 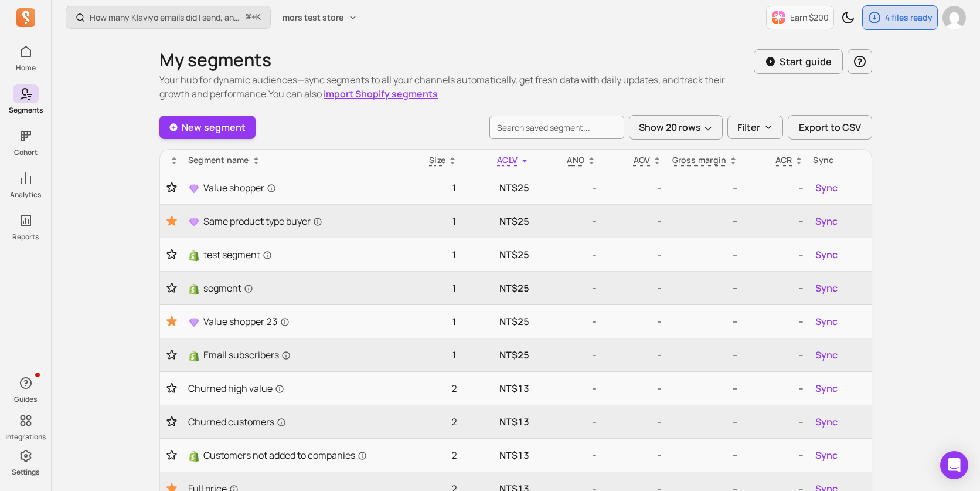 I want to click on a: Churned customers, so click(x=290, y=421).